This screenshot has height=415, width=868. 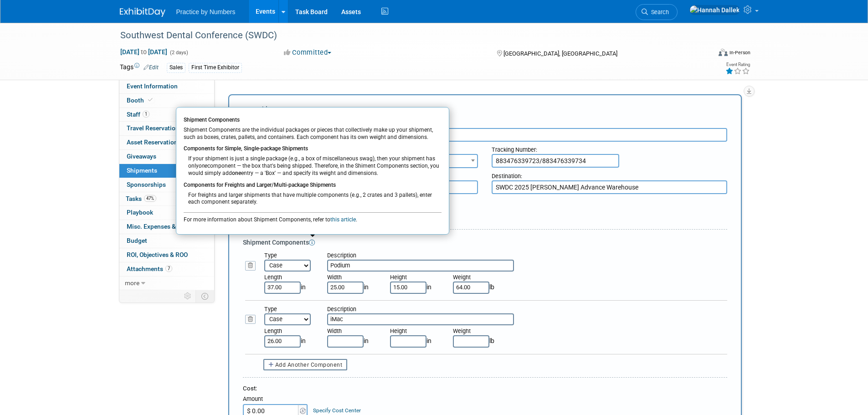 What do you see at coordinates (485, 110) in the screenshot?
I see `div: New Shipment` at bounding box center [485, 110].